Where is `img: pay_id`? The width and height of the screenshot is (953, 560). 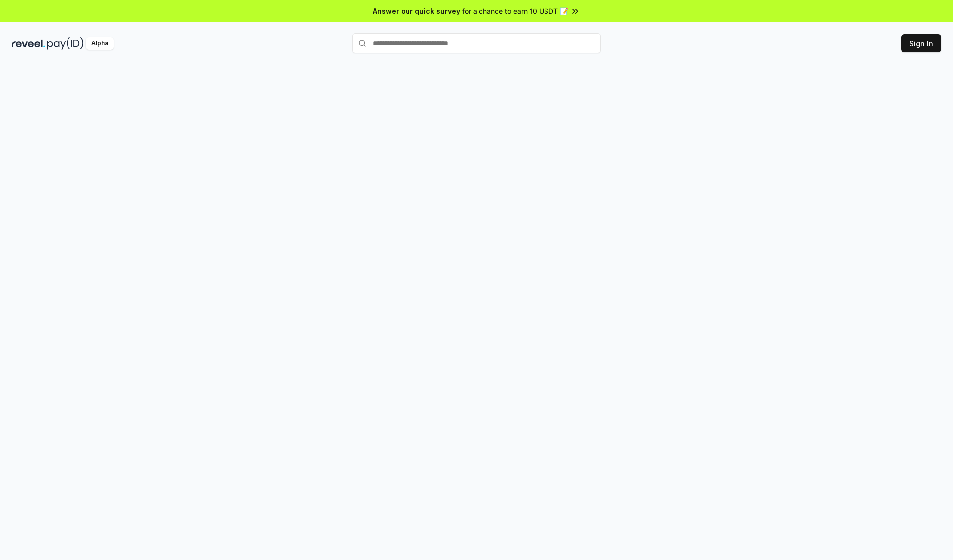 img: pay_id is located at coordinates (65, 43).